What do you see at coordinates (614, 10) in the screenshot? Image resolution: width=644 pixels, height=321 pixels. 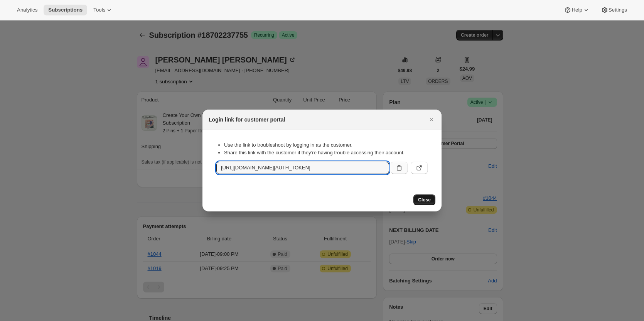 I see `button: Settings` at bounding box center [614, 10].